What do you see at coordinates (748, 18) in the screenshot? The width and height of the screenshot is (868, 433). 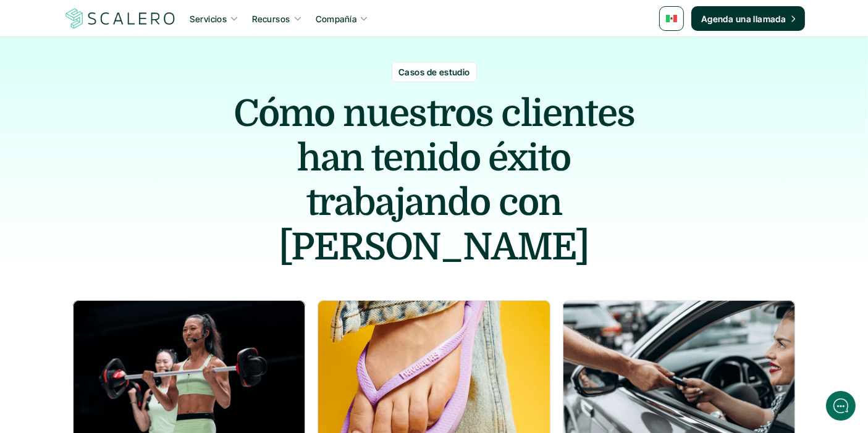 I see `a: Agenda una llamada` at bounding box center [748, 18].